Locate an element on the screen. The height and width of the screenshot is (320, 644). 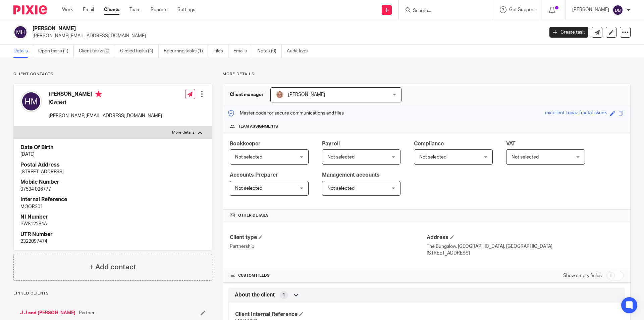
a: Reports is located at coordinates (159, 10).